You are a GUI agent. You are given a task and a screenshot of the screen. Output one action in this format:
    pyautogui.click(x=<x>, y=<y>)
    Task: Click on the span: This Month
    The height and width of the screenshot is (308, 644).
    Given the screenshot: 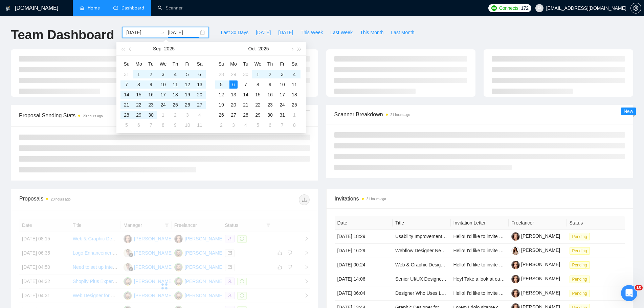 What is the action you would take?
    pyautogui.click(x=372, y=32)
    